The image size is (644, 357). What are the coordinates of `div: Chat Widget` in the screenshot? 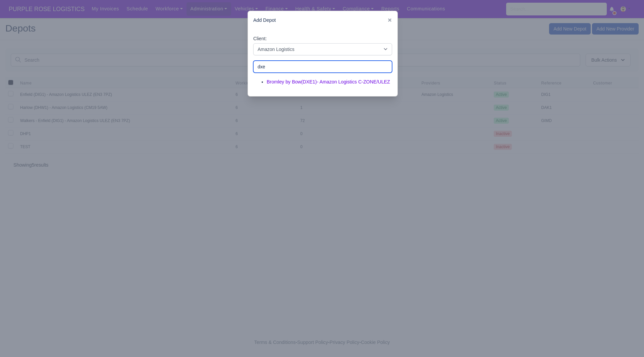 It's located at (627, 341).